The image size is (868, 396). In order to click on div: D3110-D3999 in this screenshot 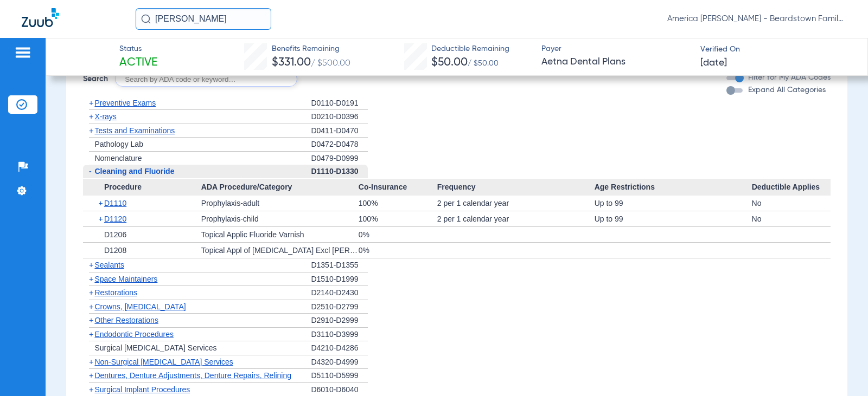, I will do `click(339, 336)`.